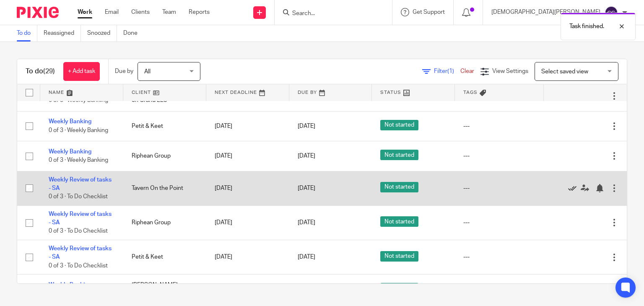 Image resolution: width=644 pixels, height=306 pixels. I want to click on span: All, so click(147, 72).